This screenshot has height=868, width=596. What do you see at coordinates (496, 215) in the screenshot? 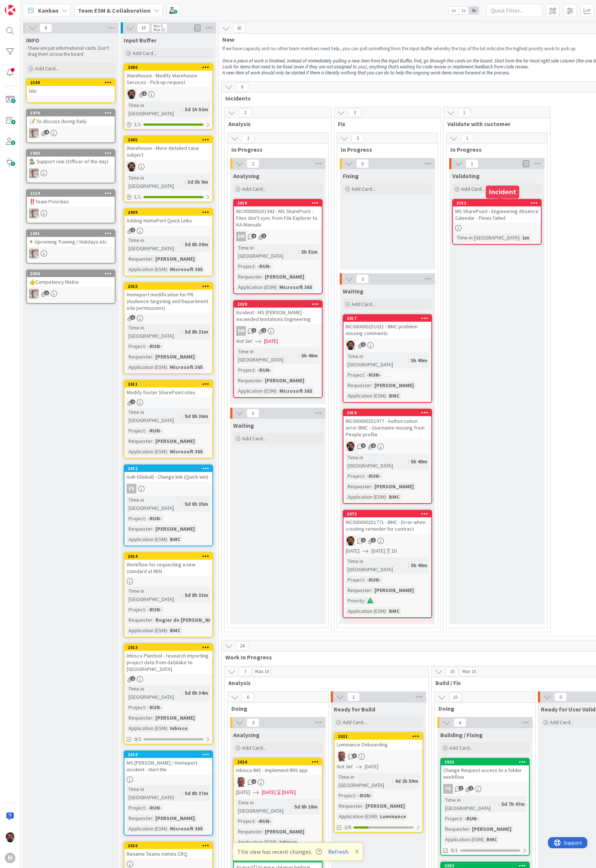
I see `div: MS SharePoint - Engineering Absence Calendar - Flows failed` at bounding box center [496, 215].